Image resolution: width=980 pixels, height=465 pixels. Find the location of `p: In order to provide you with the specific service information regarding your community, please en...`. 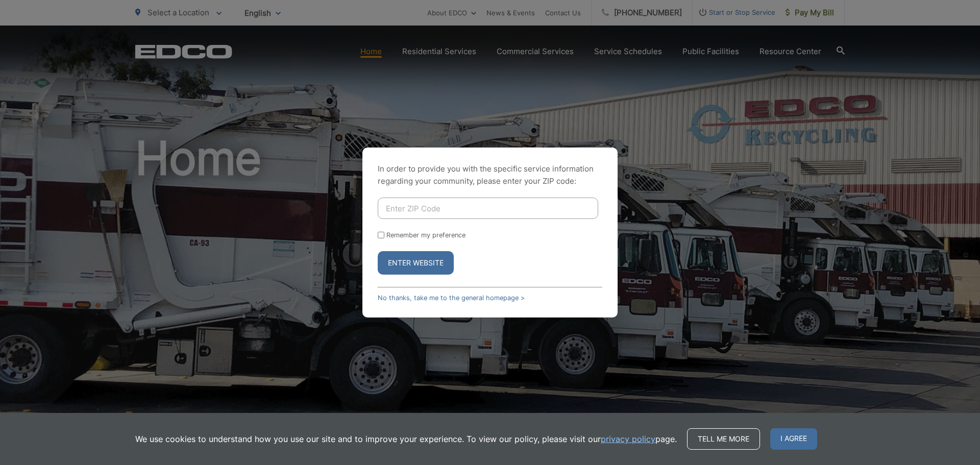

p: In order to provide you with the specific service information regarding your community, please en... is located at coordinates (490, 175).